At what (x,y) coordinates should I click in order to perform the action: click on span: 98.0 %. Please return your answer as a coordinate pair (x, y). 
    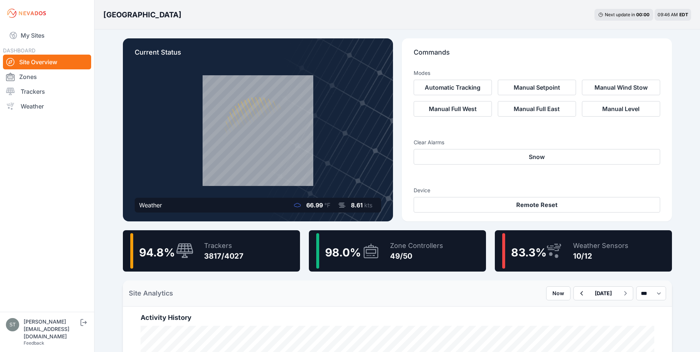
    Looking at the image, I should click on (343, 252).